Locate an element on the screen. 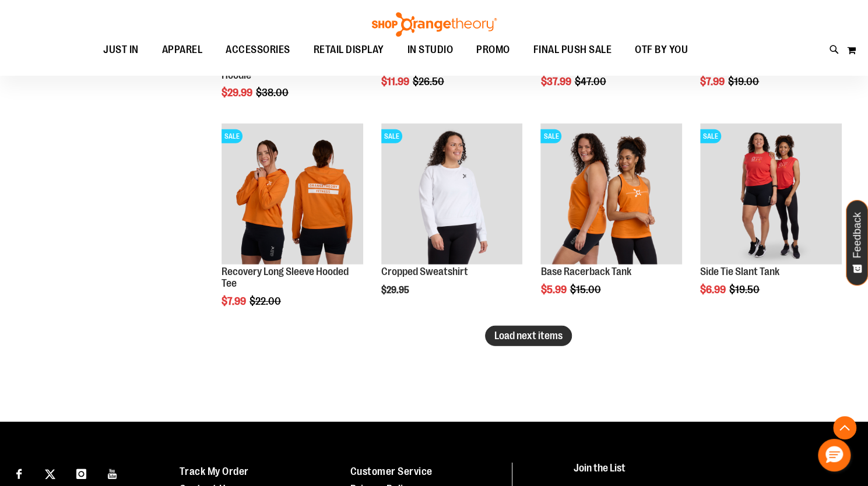 The image size is (868, 486). button: Load next items is located at coordinates (528, 335).